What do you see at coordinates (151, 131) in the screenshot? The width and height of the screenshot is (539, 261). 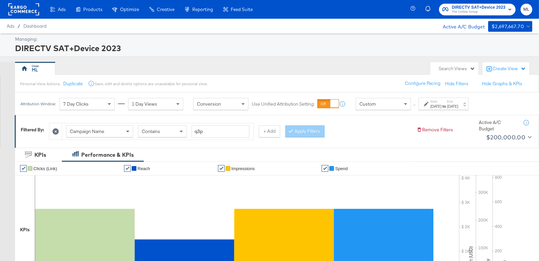 I see `span: Contains` at bounding box center [151, 131].